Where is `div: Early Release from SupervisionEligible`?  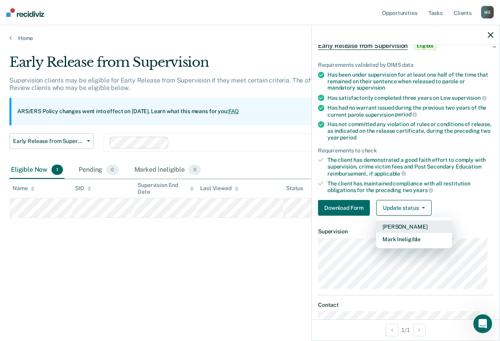
div: Early Release from SupervisionEligible is located at coordinates (405, 46).